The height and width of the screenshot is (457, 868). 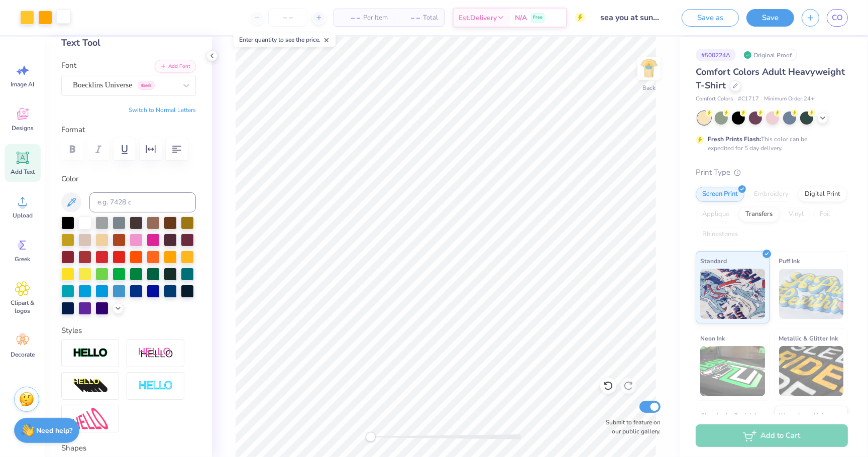 I want to click on span: Comfort Colors, so click(x=714, y=99).